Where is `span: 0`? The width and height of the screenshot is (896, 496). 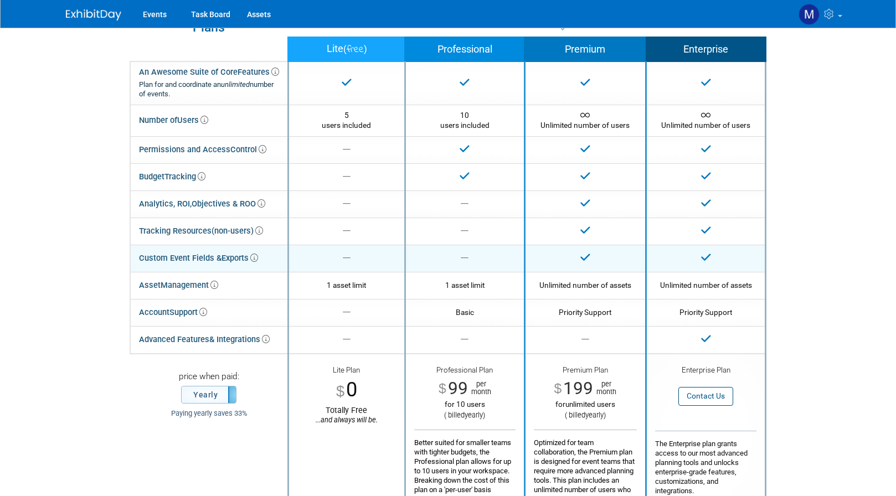
span: 0 is located at coordinates (352, 389).